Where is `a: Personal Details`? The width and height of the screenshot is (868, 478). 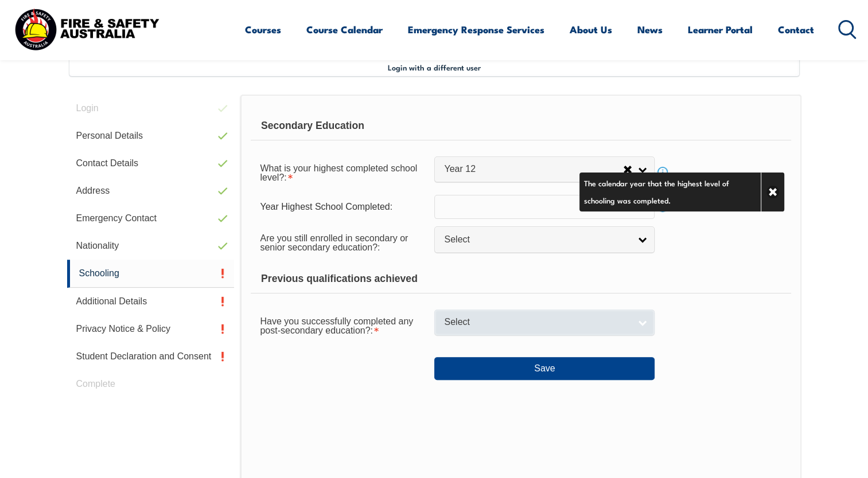
a: Personal Details is located at coordinates (151, 136).